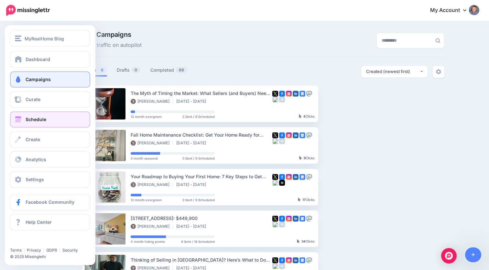 The image size is (489, 270). I want to click on img: Missinglettr, so click(28, 10).